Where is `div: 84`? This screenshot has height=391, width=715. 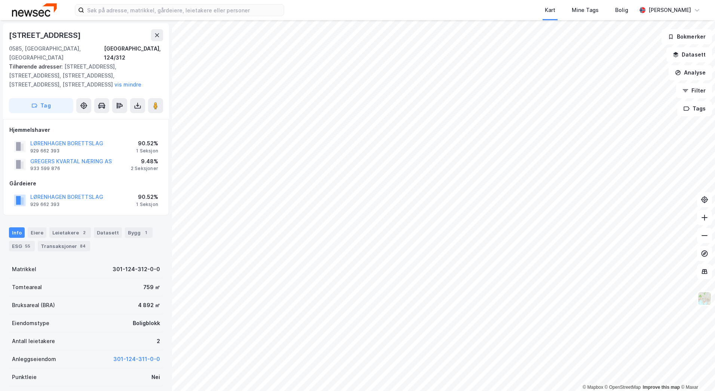
div: 84 is located at coordinates (83, 246).